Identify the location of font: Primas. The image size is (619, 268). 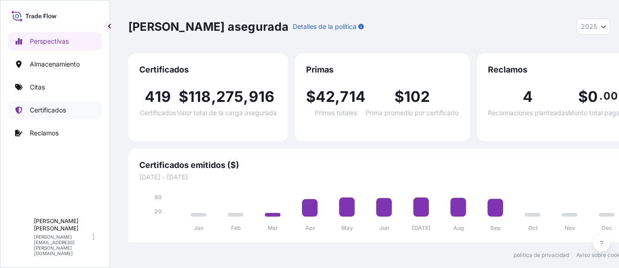
(320, 69).